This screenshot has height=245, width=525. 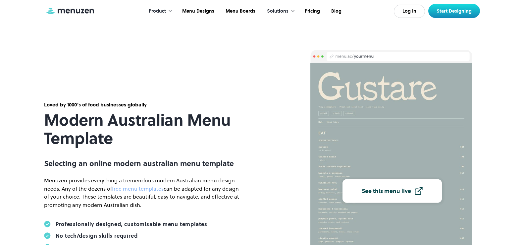 What do you see at coordinates (336, 11) in the screenshot?
I see `a: Blog` at bounding box center [336, 11].